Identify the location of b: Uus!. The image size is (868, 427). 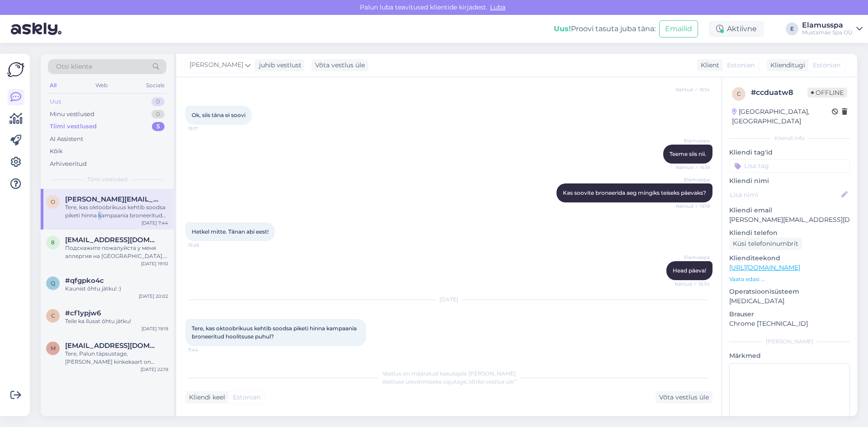
(562, 28).